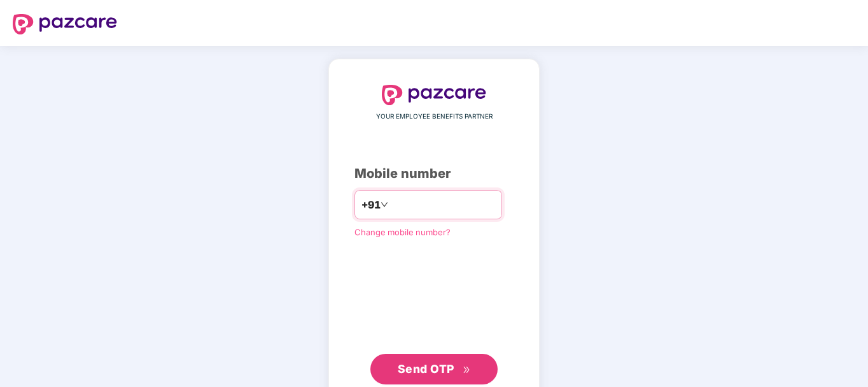 Image resolution: width=868 pixels, height=387 pixels. I want to click on span: Change mobile number?, so click(403, 231).